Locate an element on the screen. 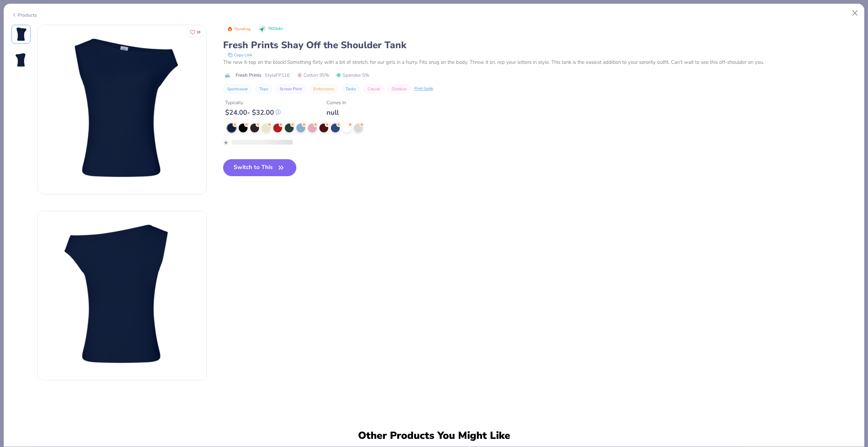 The image size is (868, 447). img: brand logo is located at coordinates (227, 75).